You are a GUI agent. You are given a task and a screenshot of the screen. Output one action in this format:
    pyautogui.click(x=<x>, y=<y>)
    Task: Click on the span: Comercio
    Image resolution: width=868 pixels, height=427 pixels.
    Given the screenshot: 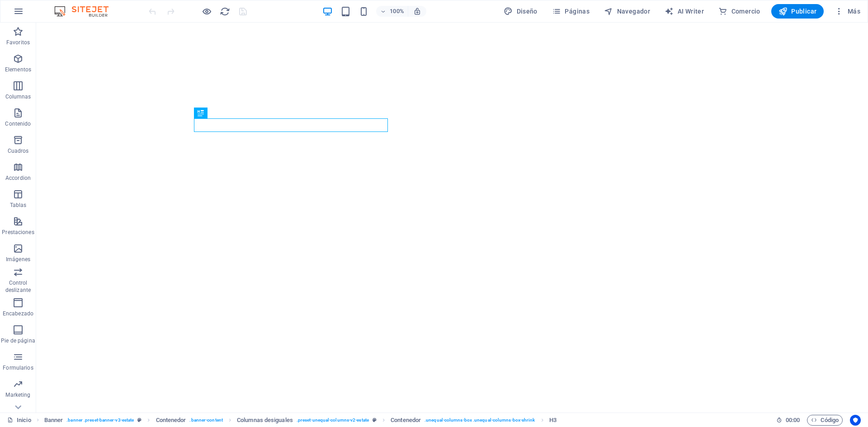 What is the action you would take?
    pyautogui.click(x=739, y=11)
    